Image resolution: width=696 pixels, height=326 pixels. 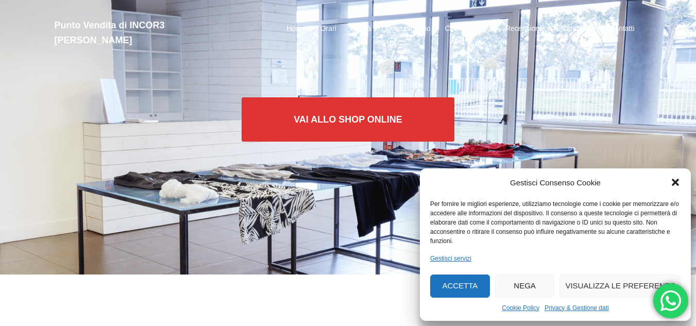 What do you see at coordinates (620, 286) in the screenshot?
I see `button: Visualizza le preferenze` at bounding box center [620, 286].